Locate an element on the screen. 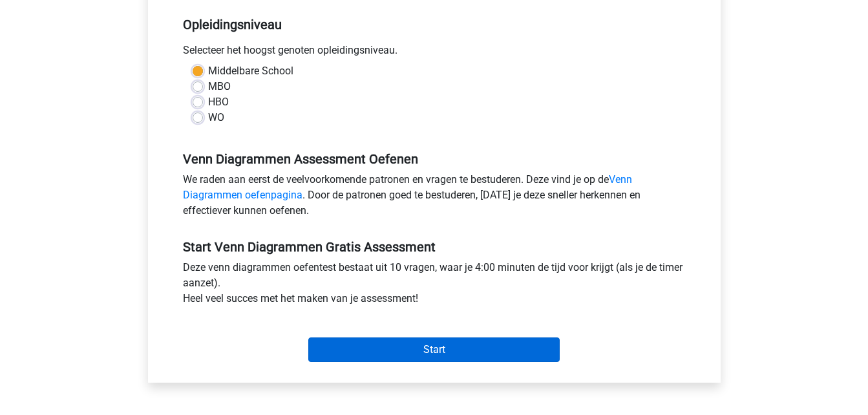 This screenshot has height=415, width=868. div: We raden aan eerst de veelvoorkomende patronen en vragen te bestuderen. Deze vind je op de . Door... is located at coordinates (434, 198).